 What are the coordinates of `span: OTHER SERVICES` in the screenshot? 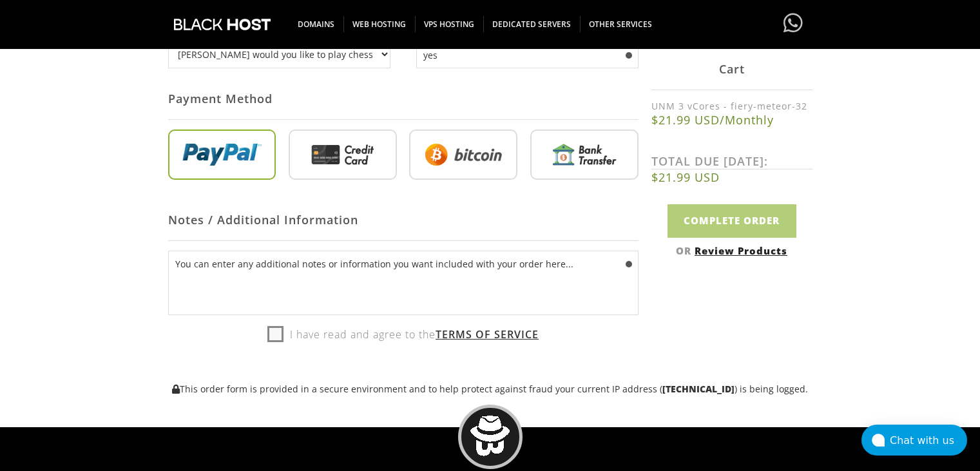 It's located at (620, 24).